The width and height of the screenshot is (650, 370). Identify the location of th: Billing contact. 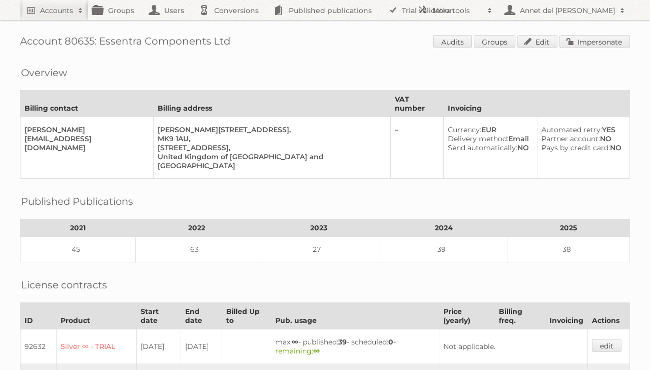
(87, 104).